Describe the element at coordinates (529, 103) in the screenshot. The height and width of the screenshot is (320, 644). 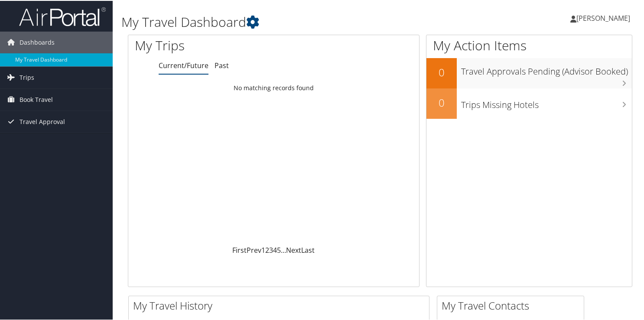
I see `a: 0Trips Missing Hotels` at that location.